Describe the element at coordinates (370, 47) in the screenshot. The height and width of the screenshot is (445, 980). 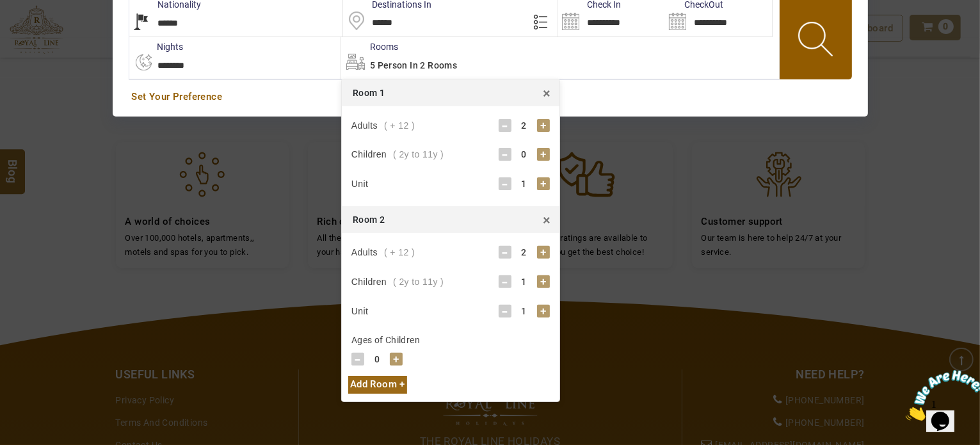
I see `label: Rooms` at that location.